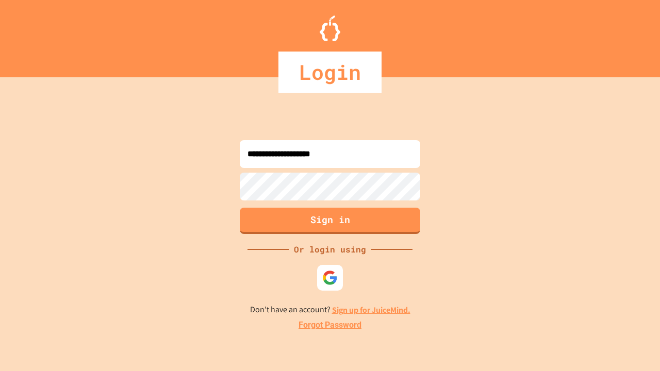  I want to click on button: Sign in, so click(330, 221).